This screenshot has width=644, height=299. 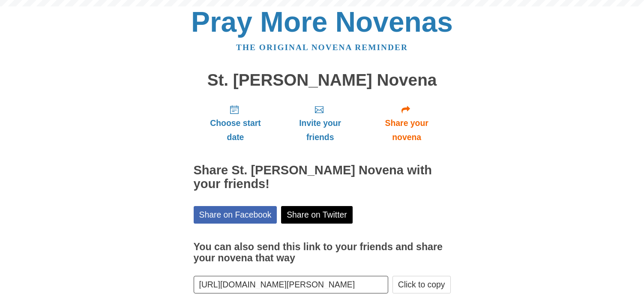 What do you see at coordinates (320, 130) in the screenshot?
I see `span: Invite your friends` at bounding box center [320, 130].